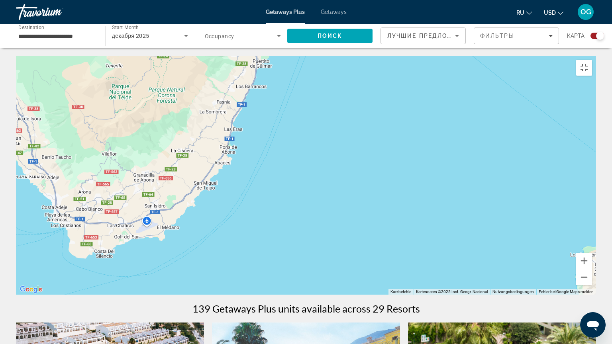  I want to click on button: Filters, so click(516, 36).